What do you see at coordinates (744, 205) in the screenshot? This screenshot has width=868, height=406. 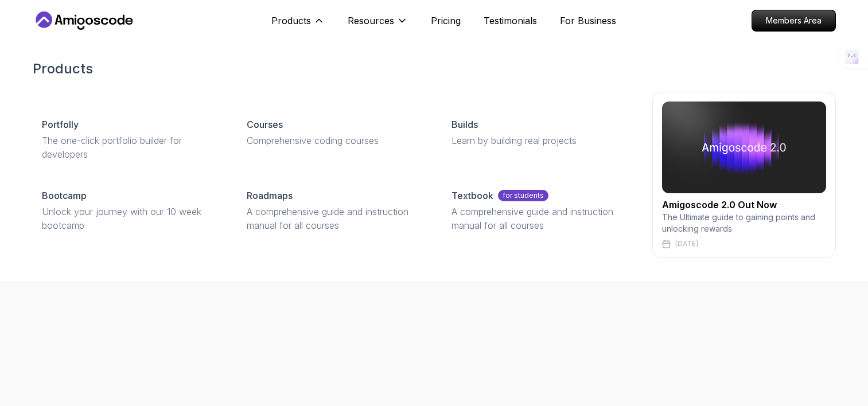 I see `h2: Amigoscode 2.0 Out Now` at bounding box center [744, 205].